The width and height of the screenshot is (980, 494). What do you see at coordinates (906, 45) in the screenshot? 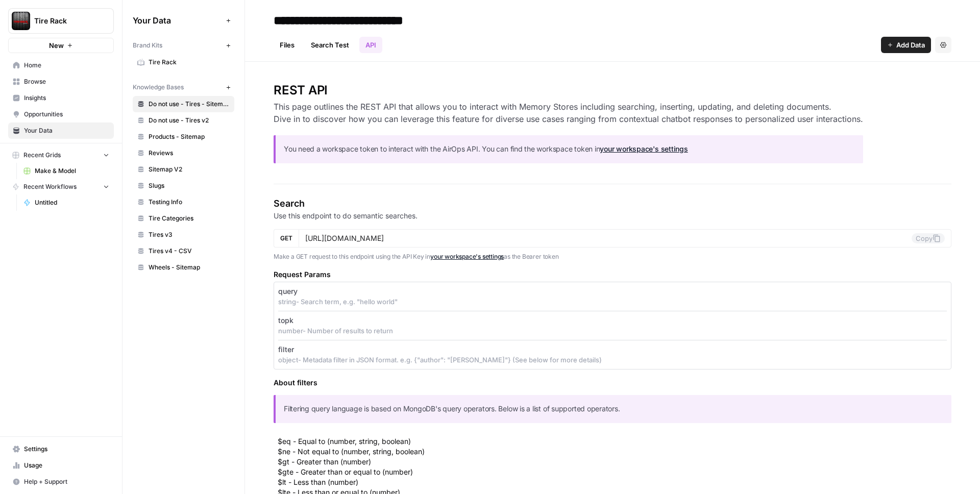
I see `button: Add Data` at bounding box center [906, 45].